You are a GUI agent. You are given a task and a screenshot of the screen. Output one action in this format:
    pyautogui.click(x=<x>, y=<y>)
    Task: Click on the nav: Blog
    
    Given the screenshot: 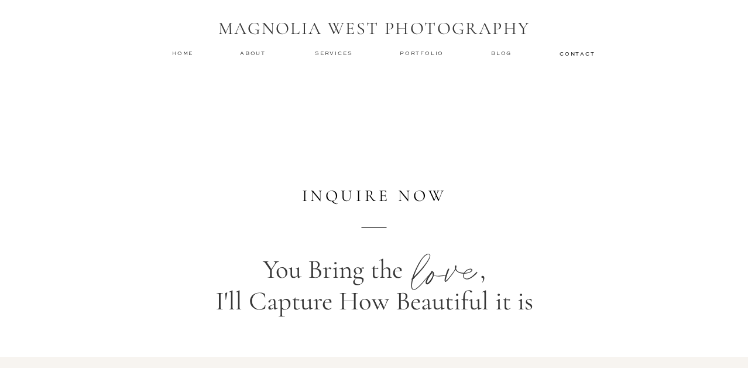 What is the action you would take?
    pyautogui.click(x=503, y=53)
    